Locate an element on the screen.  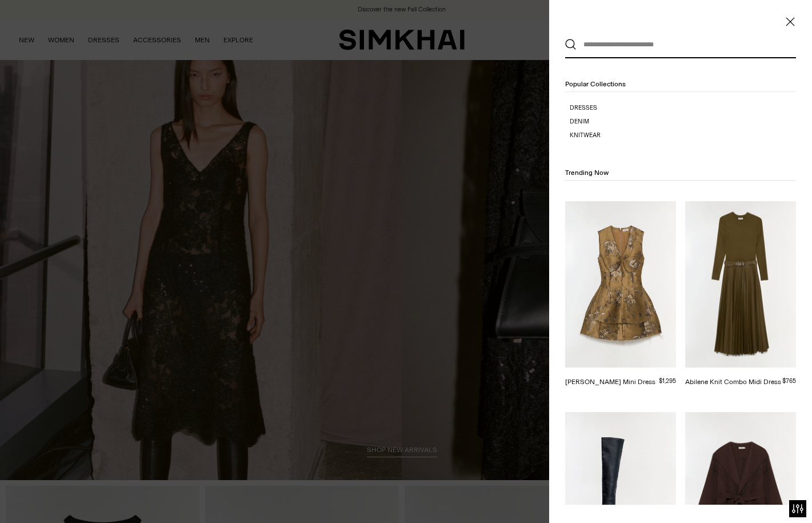
p: Dresses is located at coordinates (683, 108).